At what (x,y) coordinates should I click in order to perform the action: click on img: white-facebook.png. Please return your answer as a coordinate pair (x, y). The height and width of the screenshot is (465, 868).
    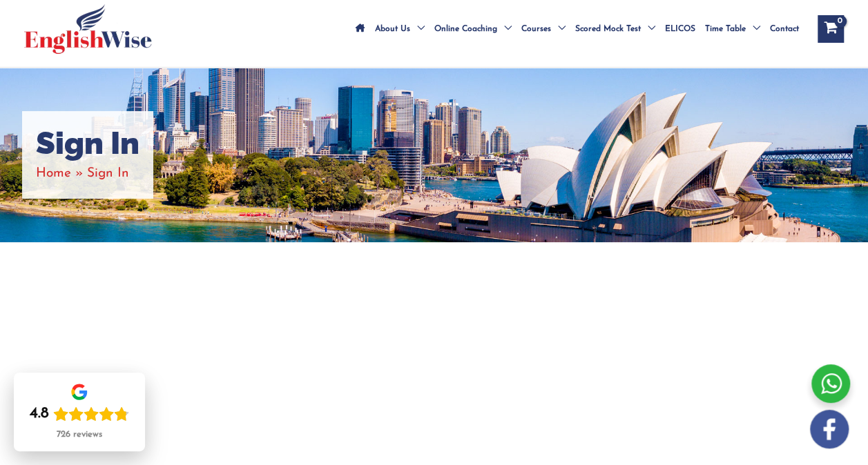
    Looking at the image, I should click on (829, 429).